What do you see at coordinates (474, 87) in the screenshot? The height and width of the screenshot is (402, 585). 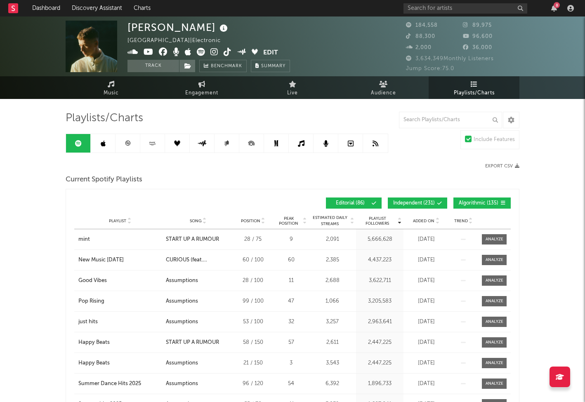 I see `a: Playlists/Charts` at bounding box center [474, 87].